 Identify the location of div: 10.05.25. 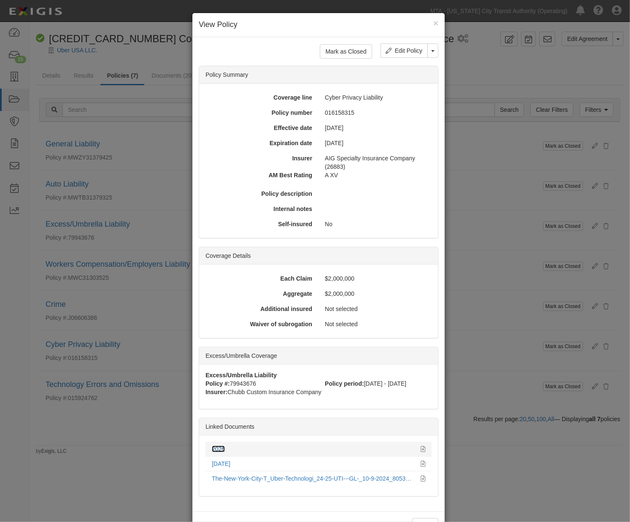
(313, 464).